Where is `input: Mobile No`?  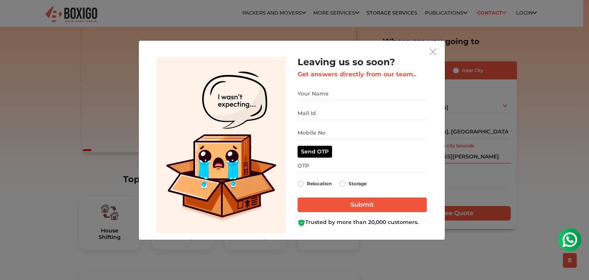 input: Mobile No is located at coordinates (362, 133).